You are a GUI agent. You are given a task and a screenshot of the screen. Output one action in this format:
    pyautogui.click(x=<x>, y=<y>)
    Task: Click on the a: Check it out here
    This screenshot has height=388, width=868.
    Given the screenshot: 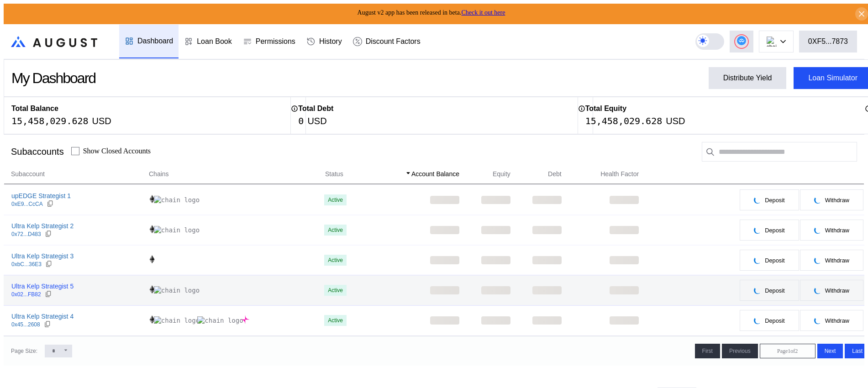 What is the action you would take?
    pyautogui.click(x=483, y=13)
    